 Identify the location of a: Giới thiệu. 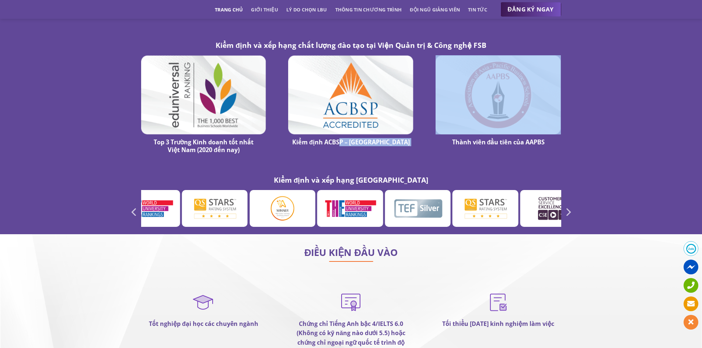
(265, 10).